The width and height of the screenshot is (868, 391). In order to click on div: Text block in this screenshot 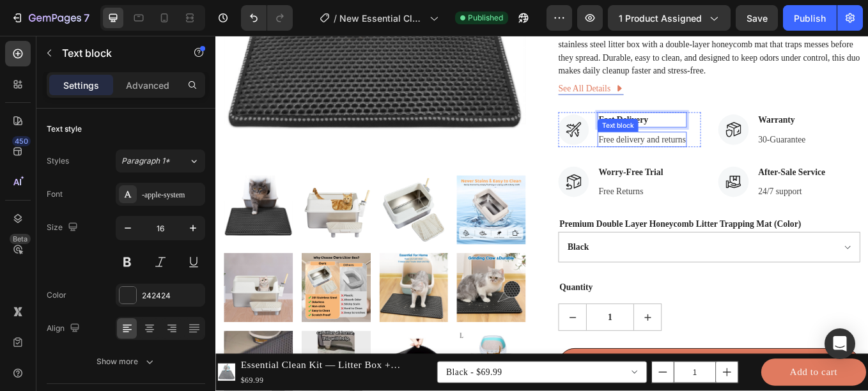, I will do `click(473, 105)`.